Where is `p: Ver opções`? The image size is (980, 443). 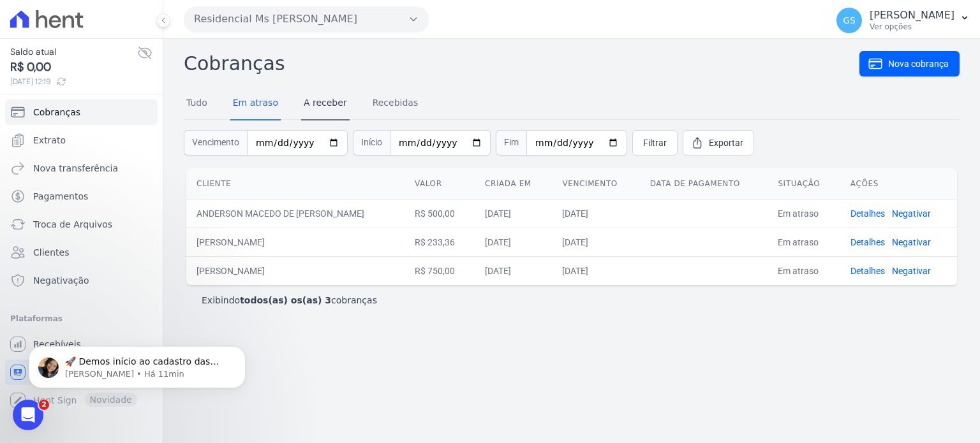
p: Ver opções is located at coordinates (912, 27).